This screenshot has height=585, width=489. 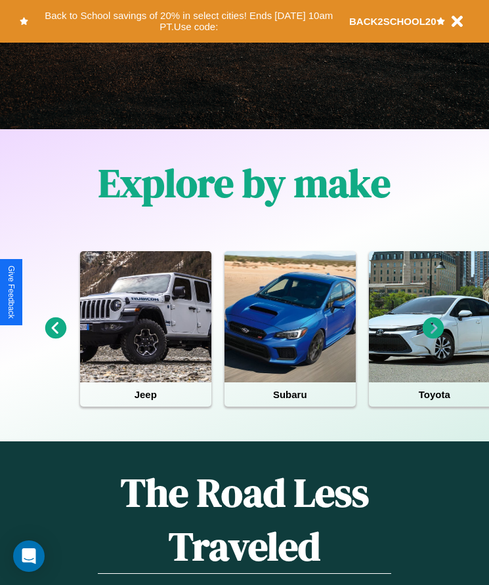 What do you see at coordinates (290, 394) in the screenshot?
I see `h4: Subaru` at bounding box center [290, 394].